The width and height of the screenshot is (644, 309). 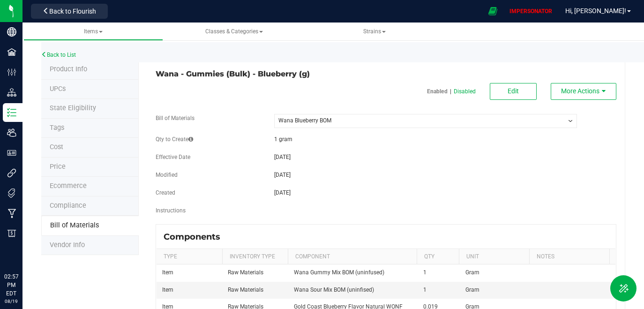 I want to click on inline-svg: Billing, so click(x=12, y=234).